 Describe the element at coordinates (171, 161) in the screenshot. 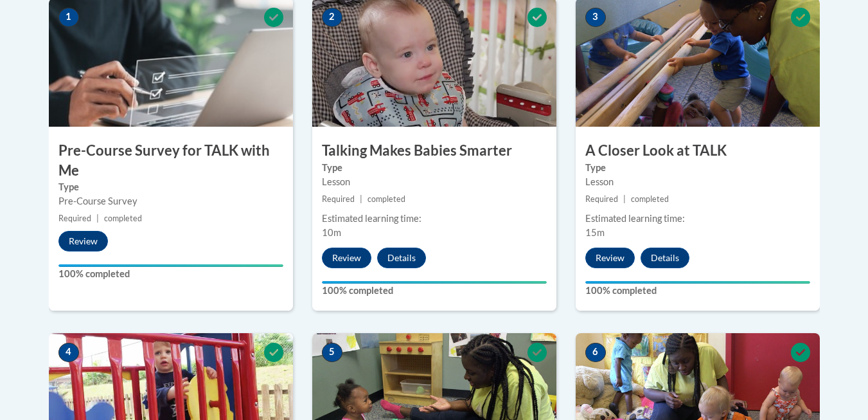

I see `h3: Pre-Course Survey for TALK with Me` at that location.